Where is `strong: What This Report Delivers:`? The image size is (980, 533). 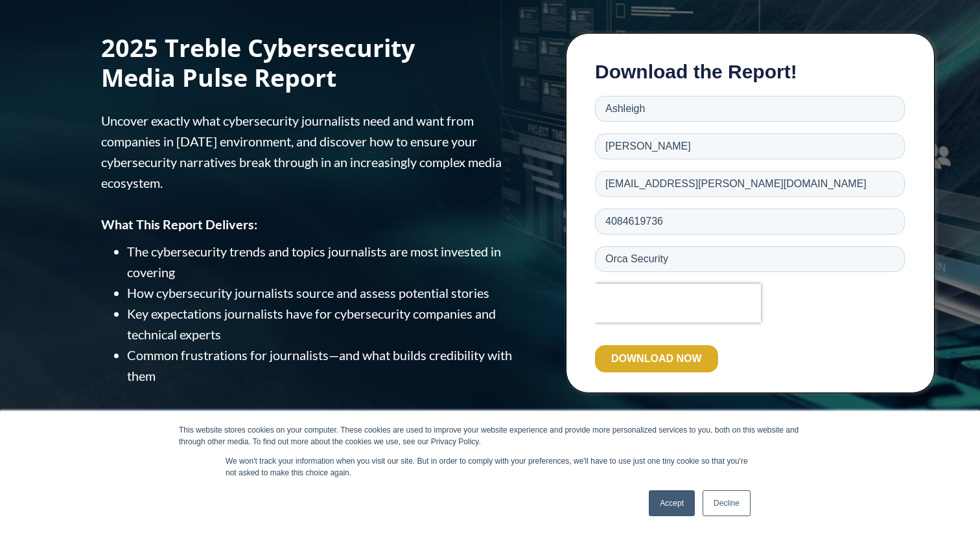 strong: What This Report Delivers: is located at coordinates (179, 224).